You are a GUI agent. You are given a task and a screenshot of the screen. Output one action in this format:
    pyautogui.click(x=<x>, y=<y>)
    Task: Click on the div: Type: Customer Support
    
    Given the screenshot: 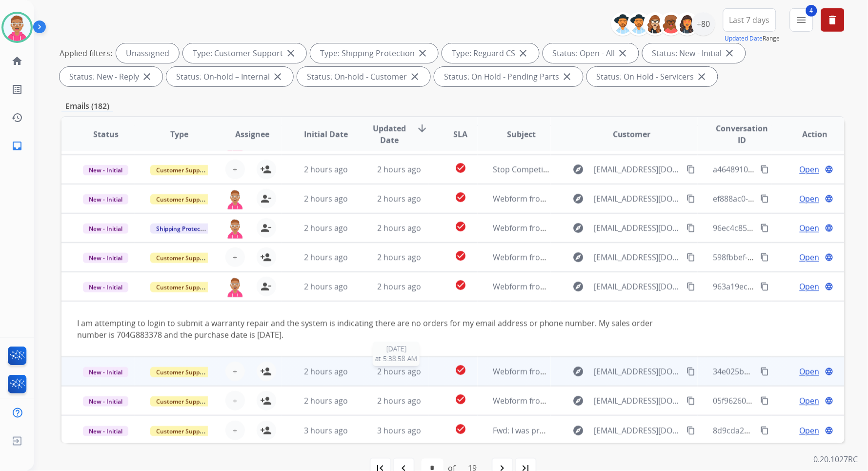 What is the action you would take?
    pyautogui.click(x=244, y=53)
    